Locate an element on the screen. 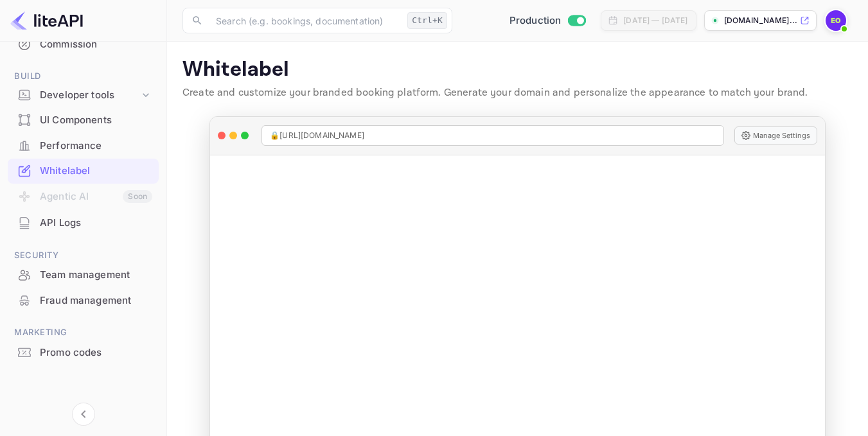  a: Team management is located at coordinates (83, 274).